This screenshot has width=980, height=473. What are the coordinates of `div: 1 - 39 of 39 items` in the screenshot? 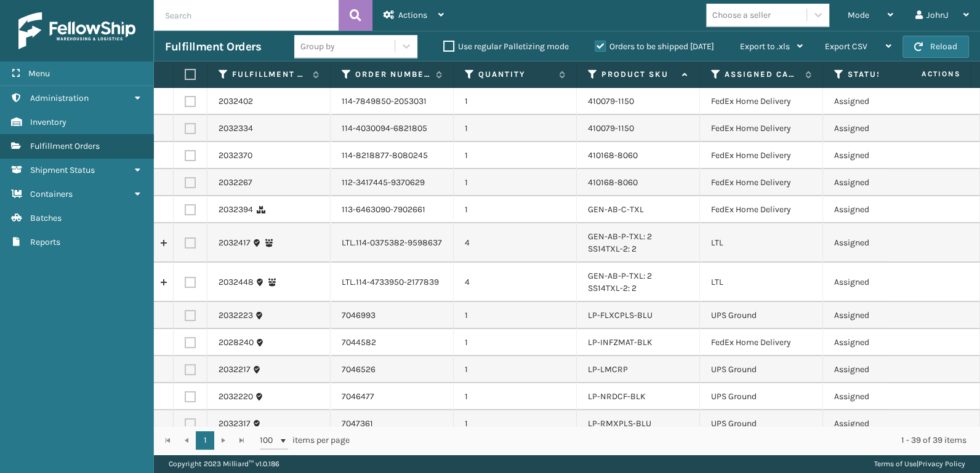 It's located at (667, 441).